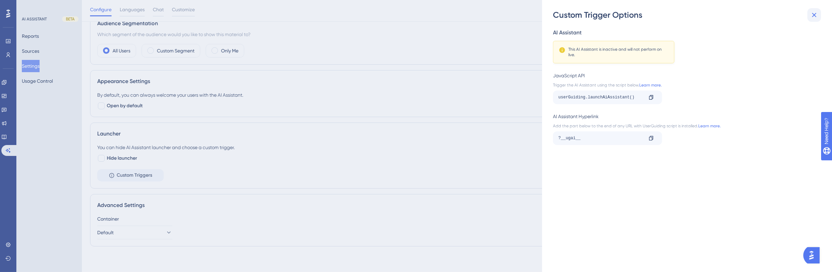  What do you see at coordinates (8, 10) in the screenshot?
I see `img: launcher-image-alternative-text` at bounding box center [8, 10].